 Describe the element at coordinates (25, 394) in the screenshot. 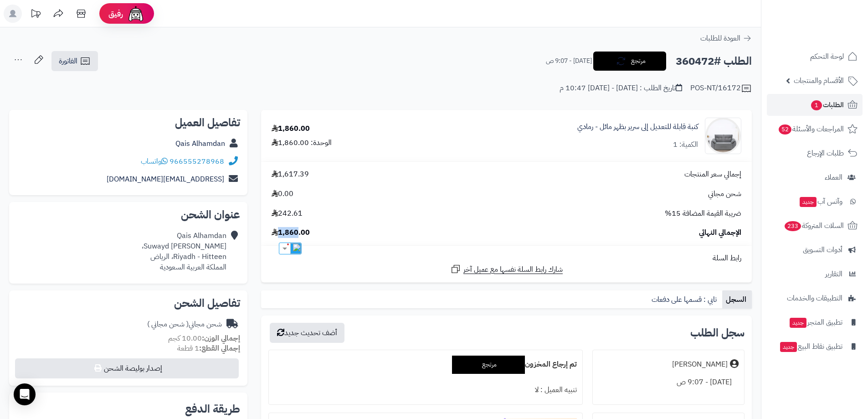

I see `div: Open Intercom Messenger` at that location.